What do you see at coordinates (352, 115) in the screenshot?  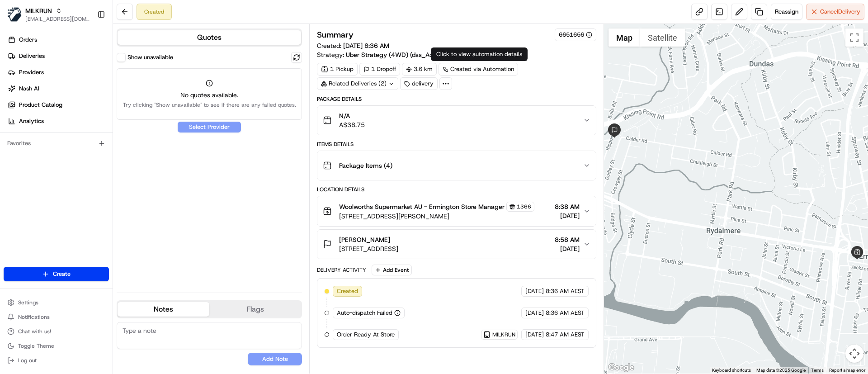 I see `span: N/A` at bounding box center [352, 115].